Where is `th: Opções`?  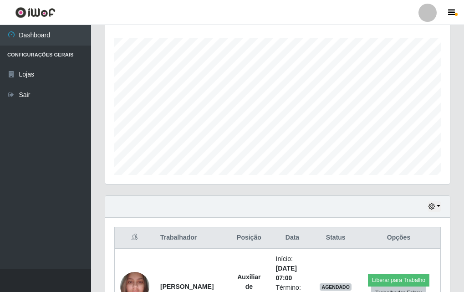 th: Opções is located at coordinates (399, 238).